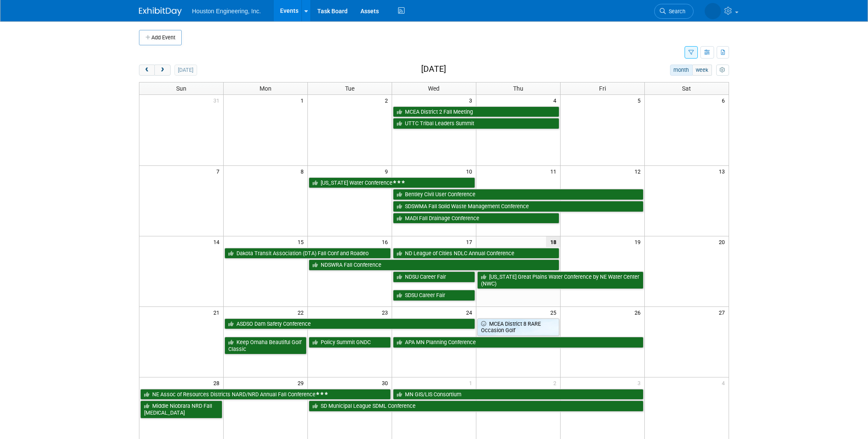 The image size is (868, 439). I want to click on span: 16, so click(387, 241).